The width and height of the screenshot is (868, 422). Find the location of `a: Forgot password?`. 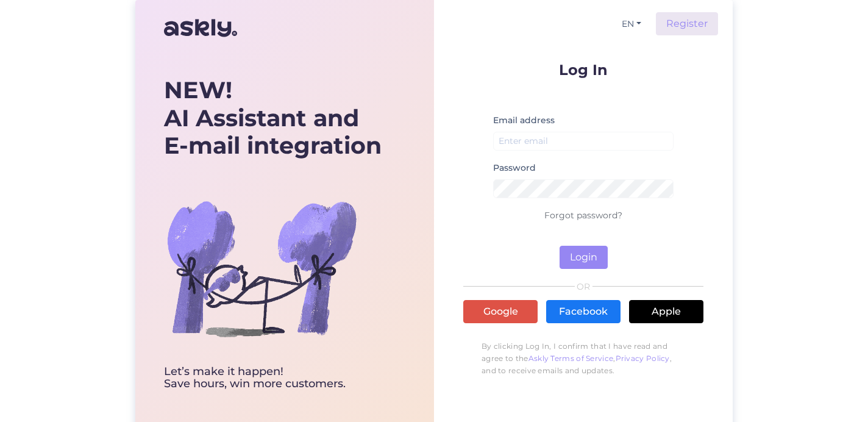

a: Forgot password? is located at coordinates (583, 215).